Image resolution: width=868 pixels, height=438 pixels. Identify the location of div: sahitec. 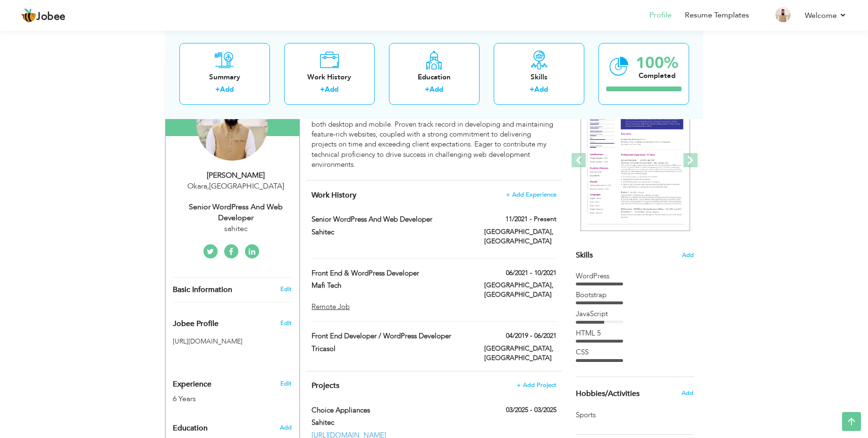
(236, 228).